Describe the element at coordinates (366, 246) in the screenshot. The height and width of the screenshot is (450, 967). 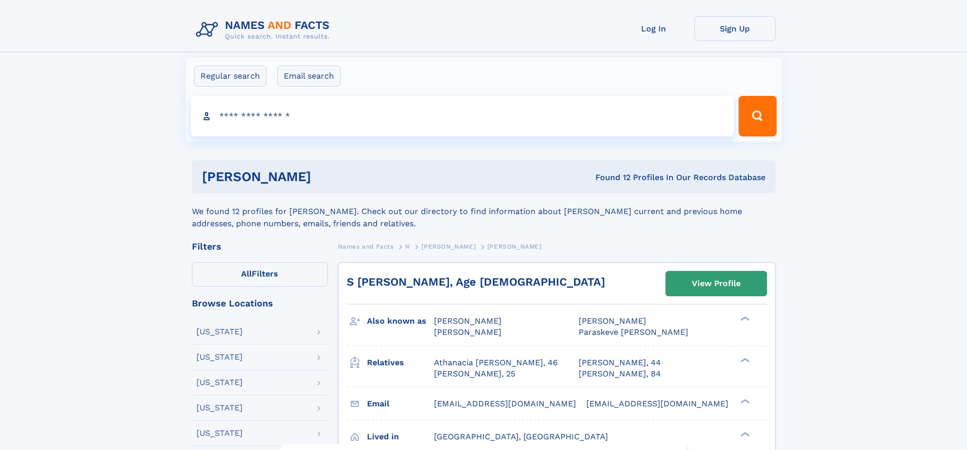
I see `a: Names and Facts` at that location.